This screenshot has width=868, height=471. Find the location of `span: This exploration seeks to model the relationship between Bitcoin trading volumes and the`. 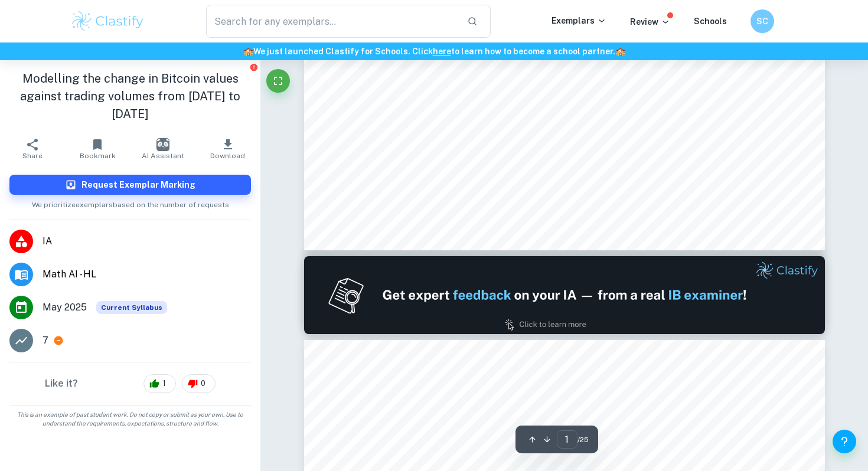

span: This exploration seeks to model the relationship between Bitcoin trading volumes and the is located at coordinates (563, 455).